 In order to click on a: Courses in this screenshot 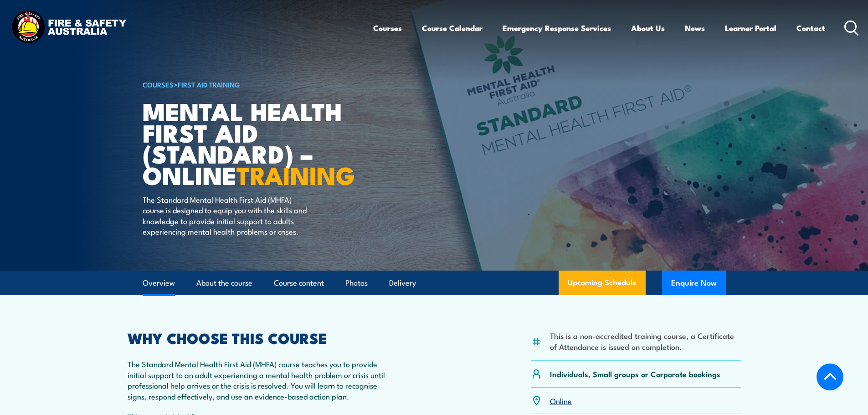, I will do `click(387, 27)`.